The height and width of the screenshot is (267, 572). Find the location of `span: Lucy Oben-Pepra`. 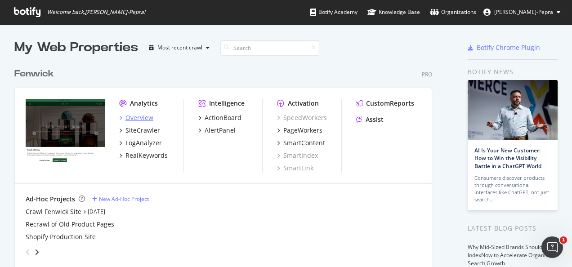

span: Lucy Oben-Pepra is located at coordinates (524, 12).